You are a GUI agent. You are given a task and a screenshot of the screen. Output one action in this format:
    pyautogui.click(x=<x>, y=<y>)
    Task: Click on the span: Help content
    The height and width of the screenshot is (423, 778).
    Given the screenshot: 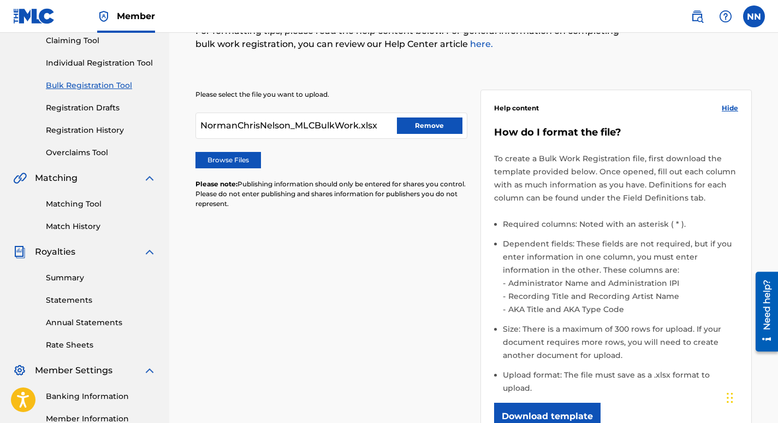 What is the action you would take?
    pyautogui.click(x=517, y=108)
    